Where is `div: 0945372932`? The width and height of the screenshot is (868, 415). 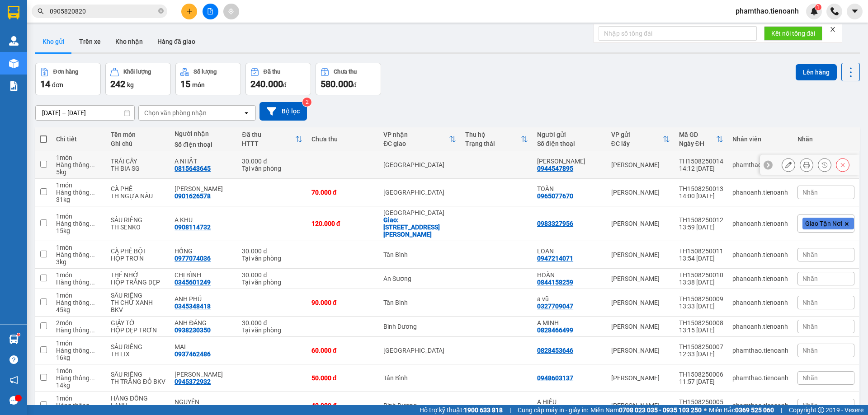 div: 0945372932 is located at coordinates (192, 382).